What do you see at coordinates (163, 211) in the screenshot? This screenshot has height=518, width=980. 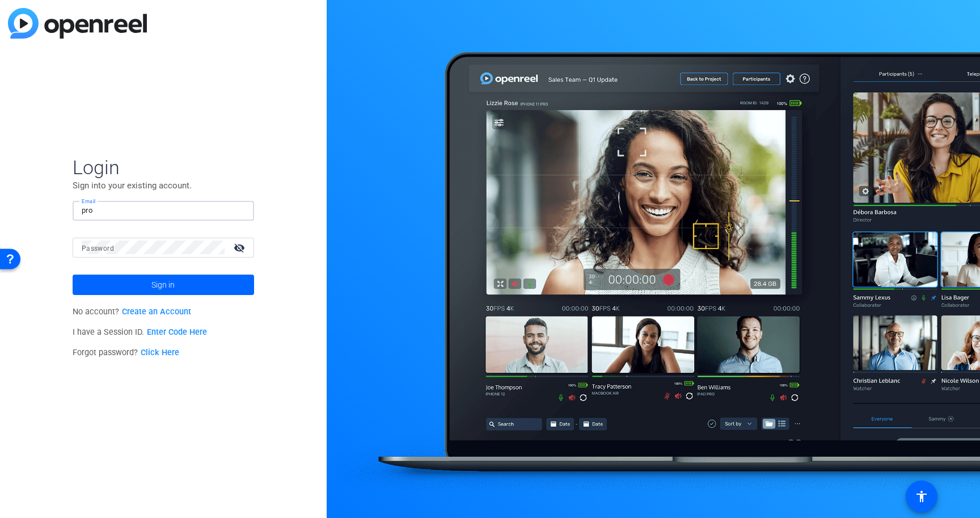 I see `input: Enter Email Address` at bounding box center [163, 211].